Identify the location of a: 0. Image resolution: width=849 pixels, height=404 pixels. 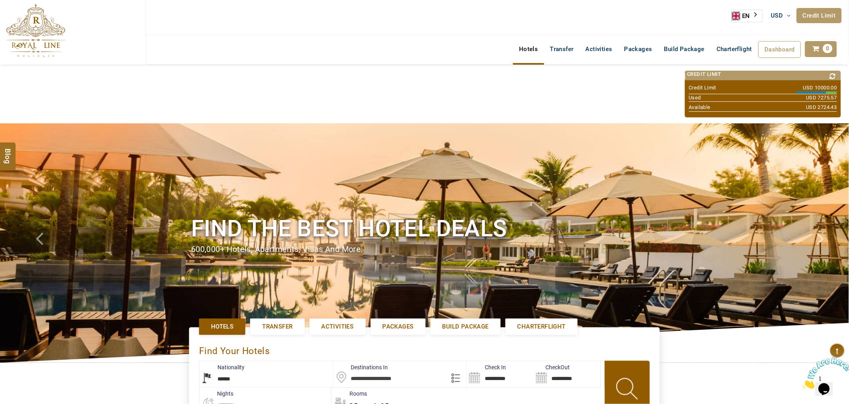
(821, 49).